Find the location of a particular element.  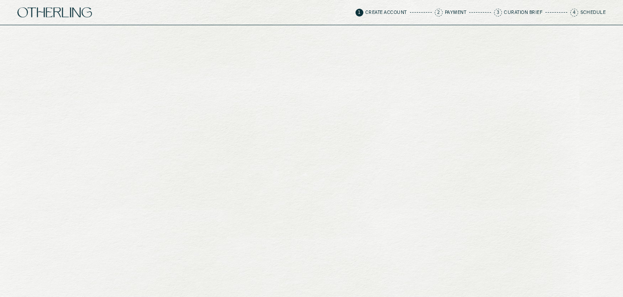

span: 4 is located at coordinates (574, 13).